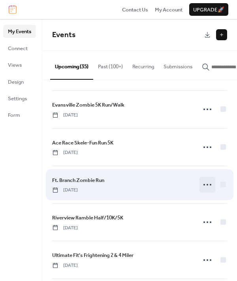 This screenshot has width=237, height=281. Describe the element at coordinates (83, 143) in the screenshot. I see `span: Ace Race Skele-Fun Run 5K` at that location.